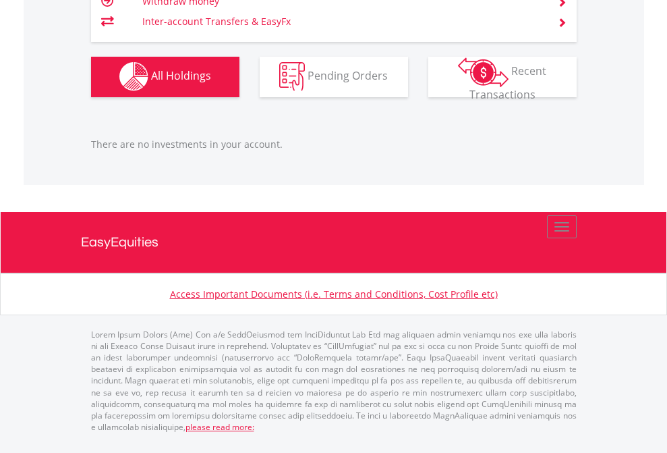 Image resolution: width=667 pixels, height=453 pixels. Describe the element at coordinates (334, 144) in the screenshot. I see `p: There are no investments in your account.` at that location.